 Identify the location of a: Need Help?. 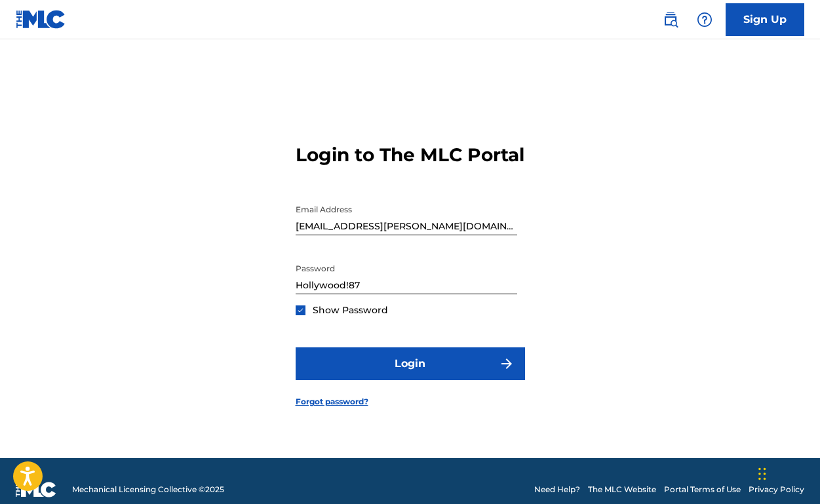
(557, 489).